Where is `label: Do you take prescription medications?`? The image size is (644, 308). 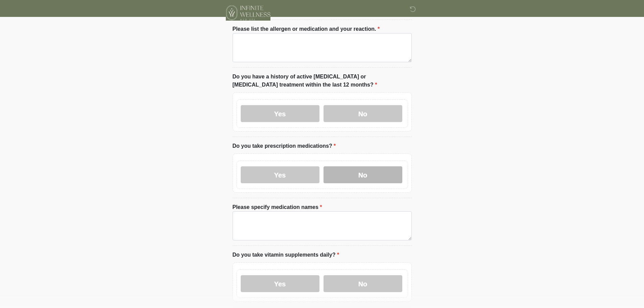
label: Do you take prescription medications? is located at coordinates (285, 146).